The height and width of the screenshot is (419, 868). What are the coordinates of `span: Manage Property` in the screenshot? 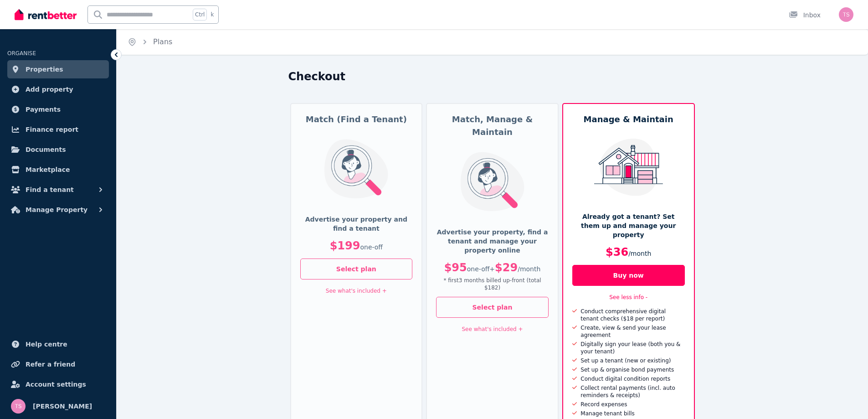 It's located at (57, 210).